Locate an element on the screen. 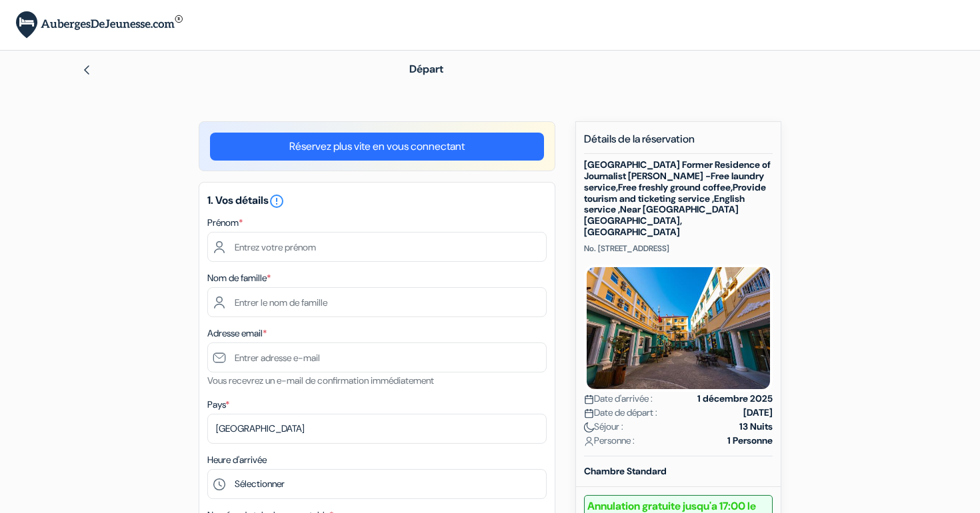  label: Heure d'arrivée is located at coordinates (237, 460).